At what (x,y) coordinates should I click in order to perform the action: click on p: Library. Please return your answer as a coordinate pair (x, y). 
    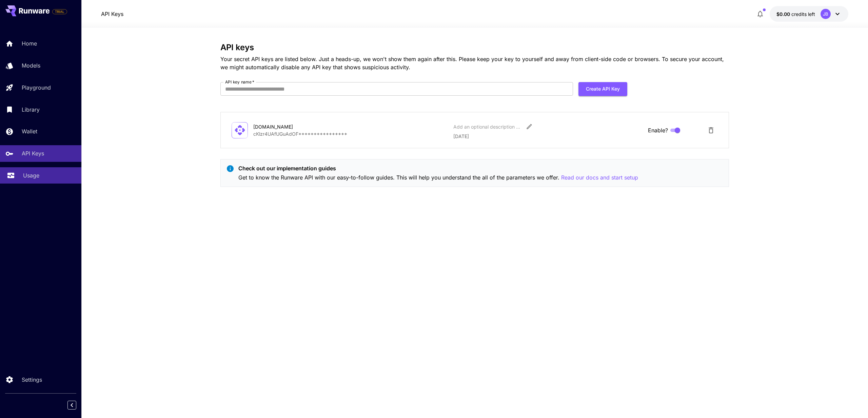
    Looking at the image, I should click on (30, 110).